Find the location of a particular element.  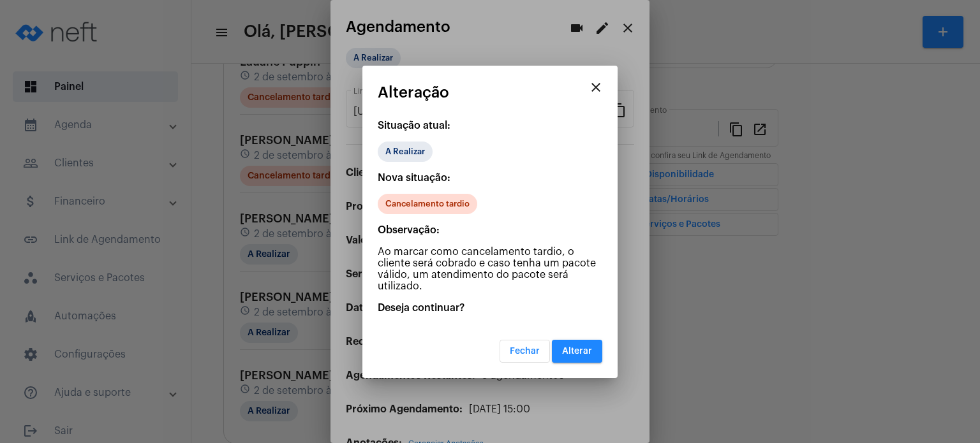

span: Alteração is located at coordinates (413, 92).